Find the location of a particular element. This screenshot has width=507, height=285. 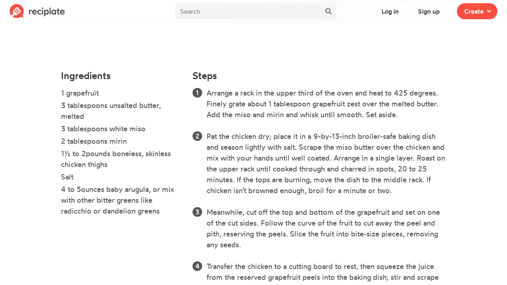

h4: Ingredients is located at coordinates (122, 75).